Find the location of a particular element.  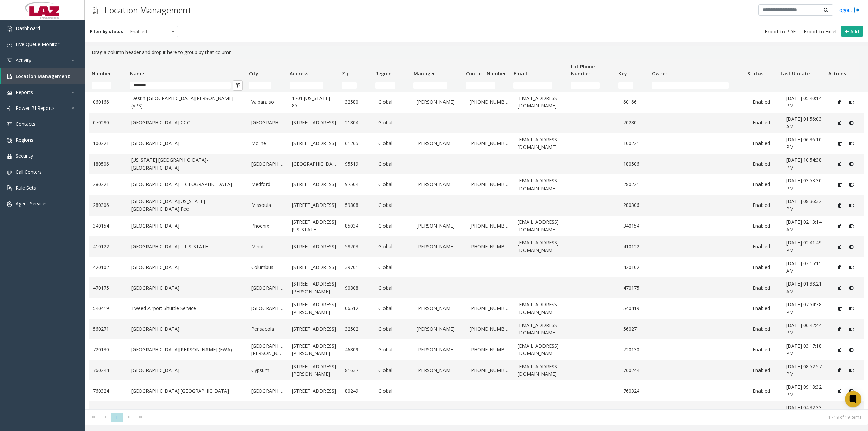

span: Owner is located at coordinates (659, 74).